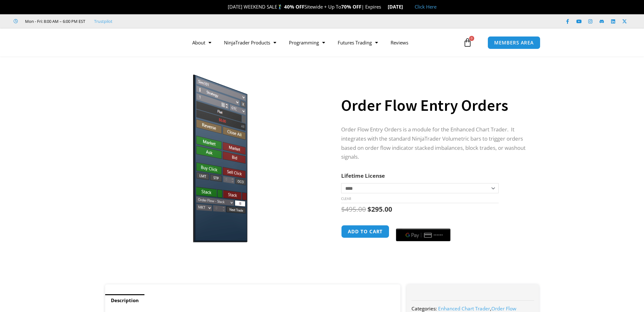  What do you see at coordinates (399, 42) in the screenshot?
I see `a: Reviews` at bounding box center [399, 42].